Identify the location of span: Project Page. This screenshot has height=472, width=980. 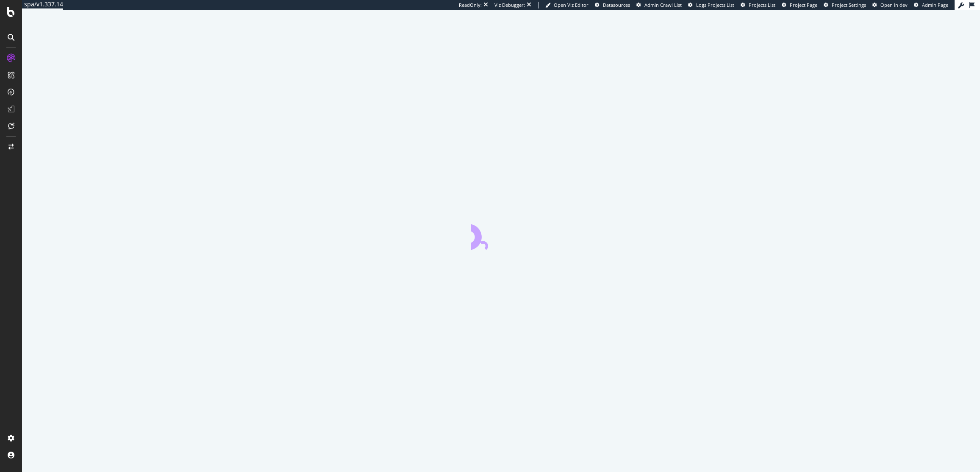
(803, 4).